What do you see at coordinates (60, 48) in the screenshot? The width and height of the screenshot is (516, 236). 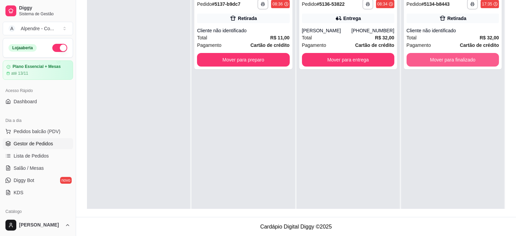 I see `button: Alterar Status` at bounding box center [60, 48].